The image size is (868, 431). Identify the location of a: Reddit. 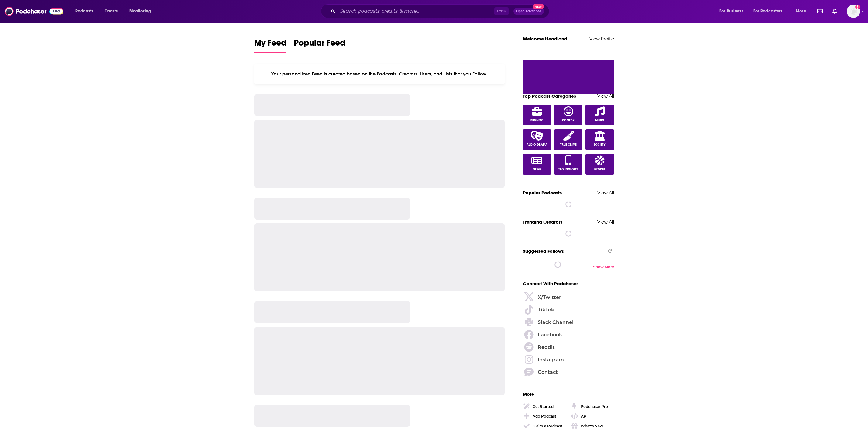
(568, 347).